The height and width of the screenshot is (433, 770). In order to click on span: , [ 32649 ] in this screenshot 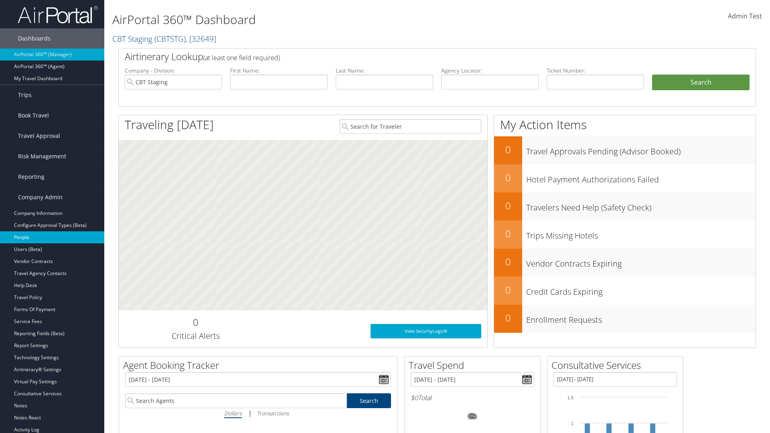, I will do `click(201, 38)`.